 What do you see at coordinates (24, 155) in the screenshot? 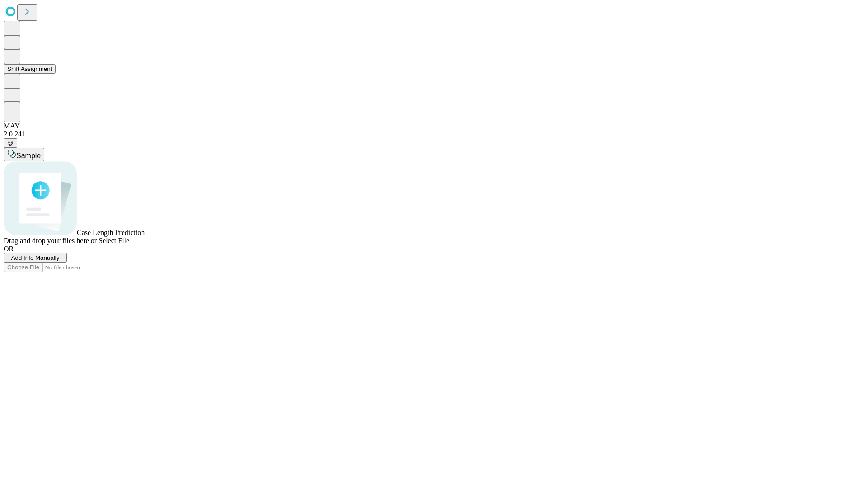
I see `button: Sample` at bounding box center [24, 155].